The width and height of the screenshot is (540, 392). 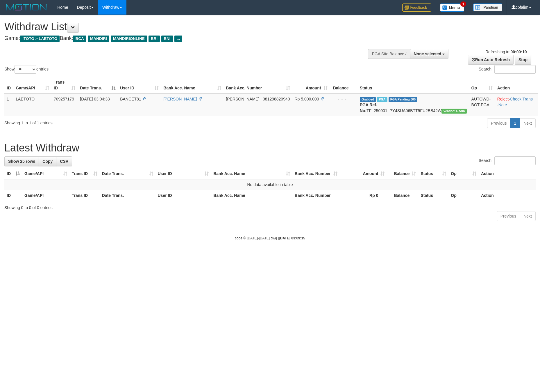 I want to click on th: Status: activate to sort column ascending, so click(x=434, y=174).